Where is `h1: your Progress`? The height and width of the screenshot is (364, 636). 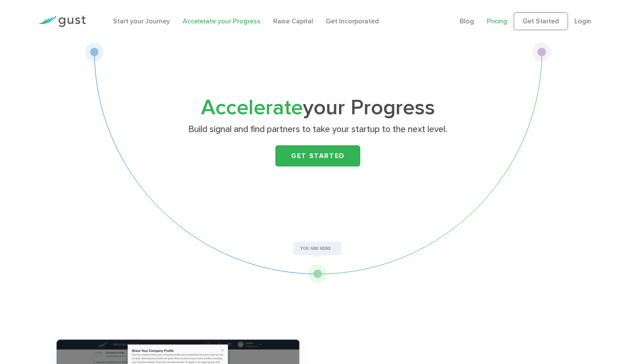
h1: your Progress is located at coordinates (318, 108).